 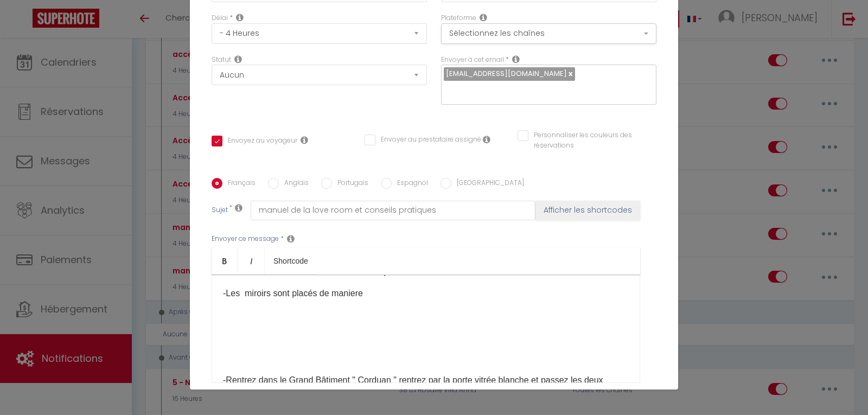 I want to click on i: Message, so click(x=291, y=239).